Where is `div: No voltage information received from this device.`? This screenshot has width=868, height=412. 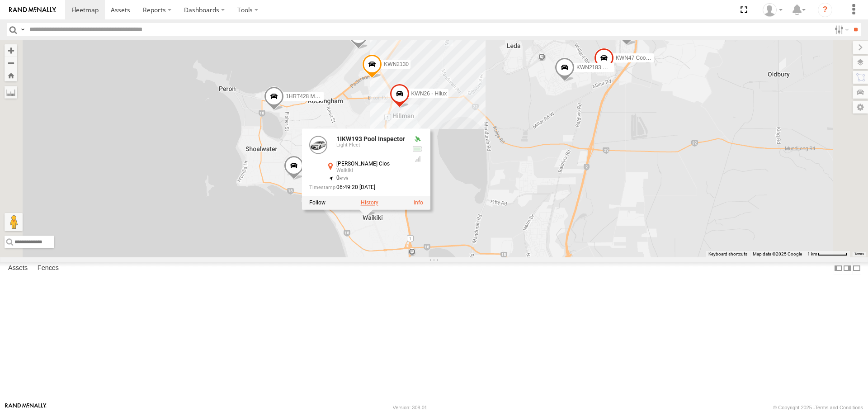
div: No voltage information received from this device. is located at coordinates (418, 149).